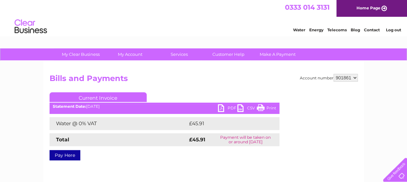  I want to click on a: Make A Payment, so click(277, 54).